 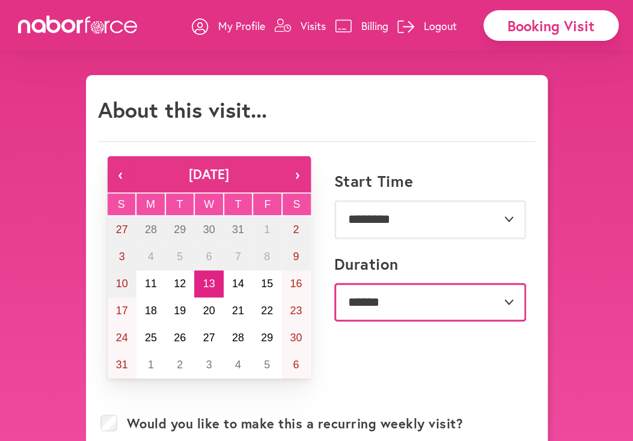 What do you see at coordinates (208, 365) in the screenshot?
I see `button: September 3, 2025` at bounding box center [208, 365].